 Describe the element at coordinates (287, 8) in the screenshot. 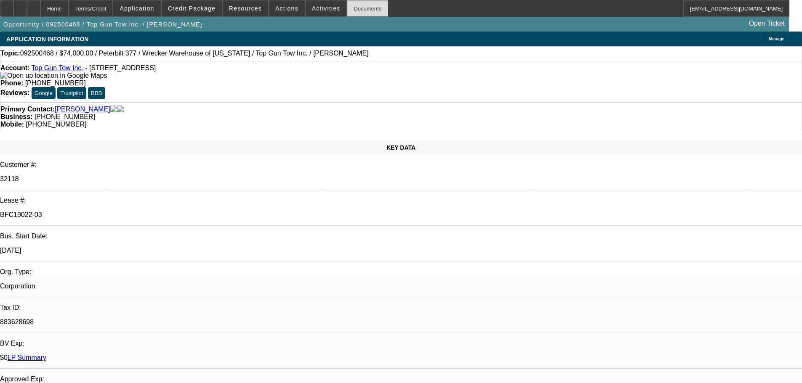

I see `button: Actions` at that location.